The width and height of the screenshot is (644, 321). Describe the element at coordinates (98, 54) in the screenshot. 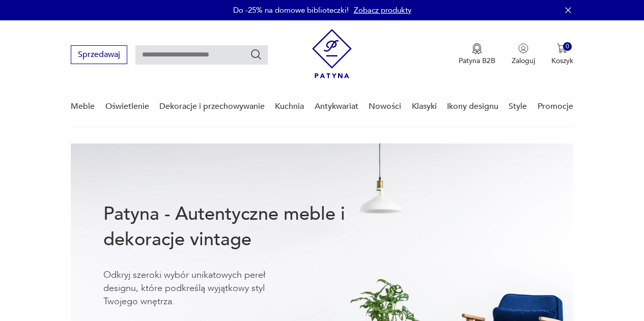

I see `button: Sprzedawaj` at that location.